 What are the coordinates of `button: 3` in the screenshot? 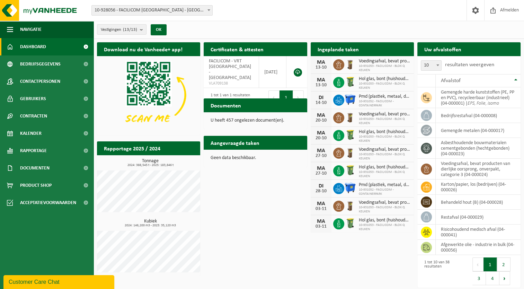 It's located at (479, 278).